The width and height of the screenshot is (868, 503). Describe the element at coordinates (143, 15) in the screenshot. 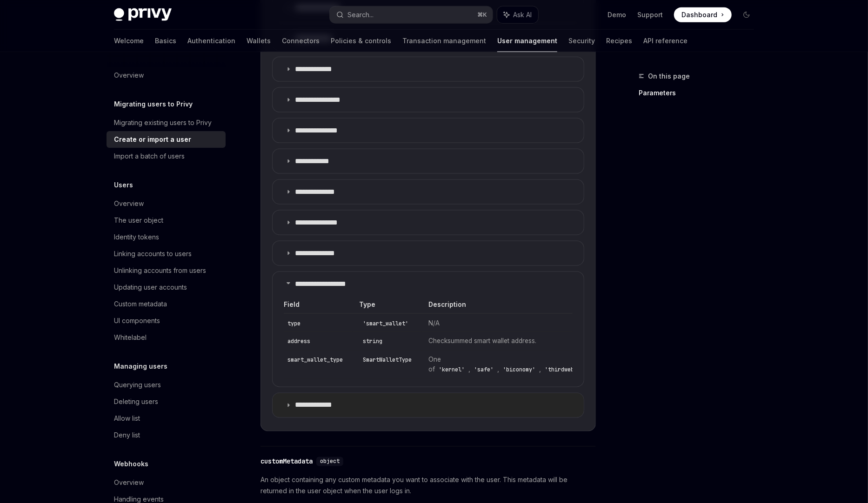

I see `img: dark logo` at that location.